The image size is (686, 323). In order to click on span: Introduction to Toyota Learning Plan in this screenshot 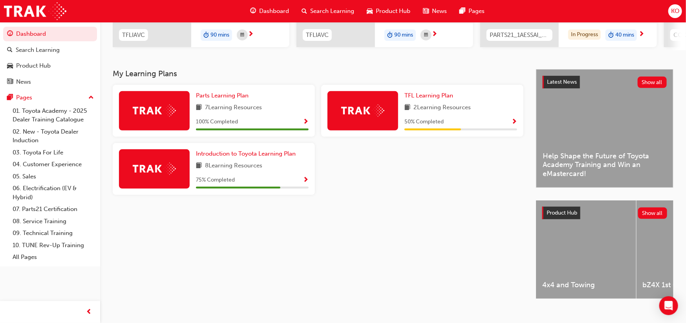, I will do `click(246, 154)`.